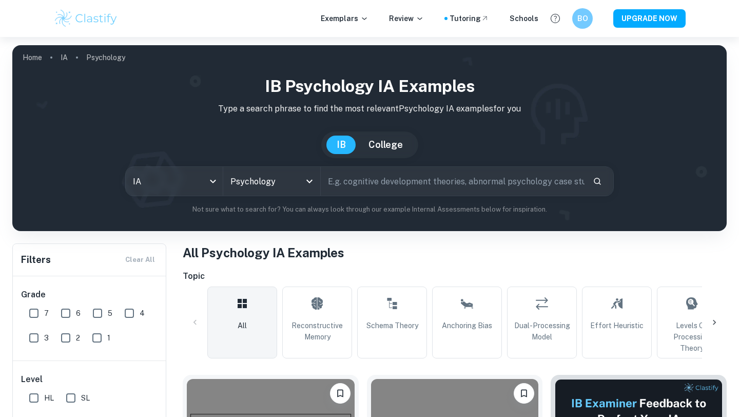 Image resolution: width=739 pixels, height=417 pixels. What do you see at coordinates (692, 337) in the screenshot?
I see `span: Levels of Processing Theory` at bounding box center [692, 337].